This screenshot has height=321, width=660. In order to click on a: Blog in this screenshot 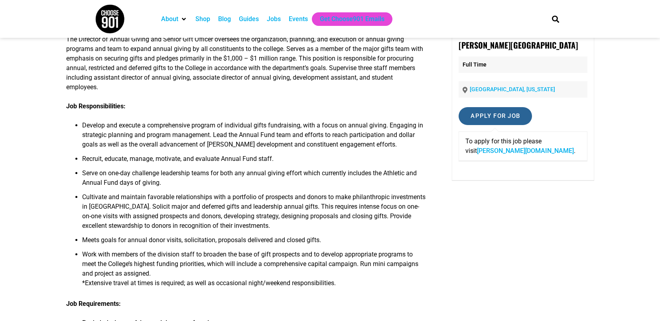, I will do `click(224, 19)`.